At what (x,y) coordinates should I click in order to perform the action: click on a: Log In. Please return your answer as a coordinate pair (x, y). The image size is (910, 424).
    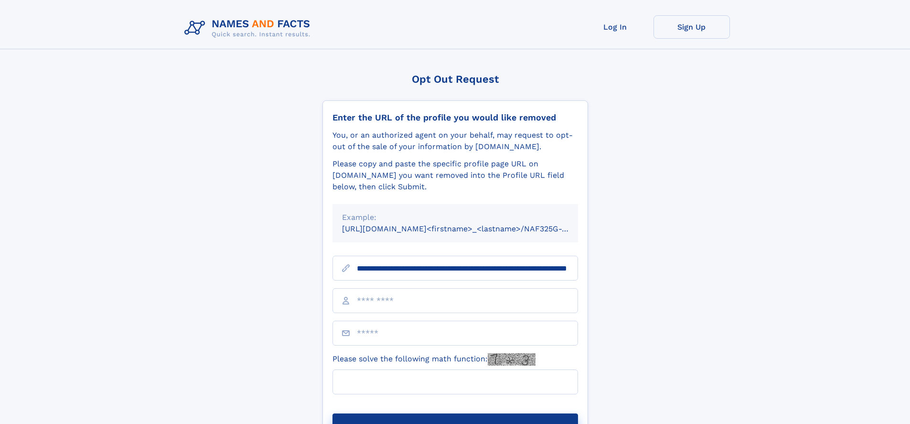
    Looking at the image, I should click on (615, 27).